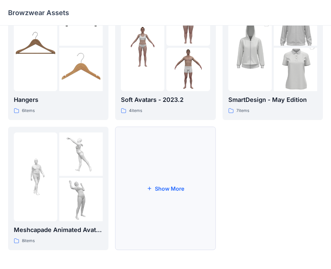 The height and width of the screenshot is (269, 331). What do you see at coordinates (58, 230) in the screenshot?
I see `p: Meshcapade Animated Avatars` at bounding box center [58, 230].